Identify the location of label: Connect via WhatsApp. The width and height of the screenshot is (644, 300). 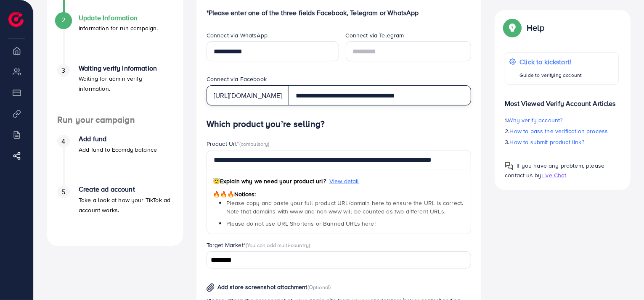
(237, 35).